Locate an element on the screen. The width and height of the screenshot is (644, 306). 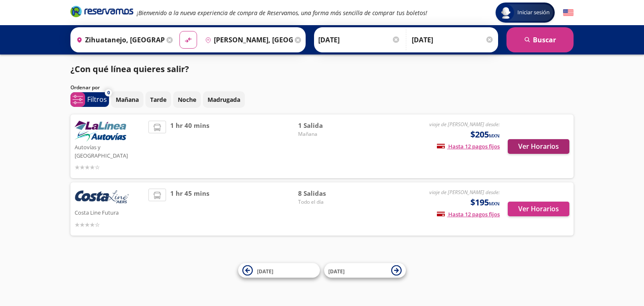
p: Ordenar por is located at coordinates (85, 87).